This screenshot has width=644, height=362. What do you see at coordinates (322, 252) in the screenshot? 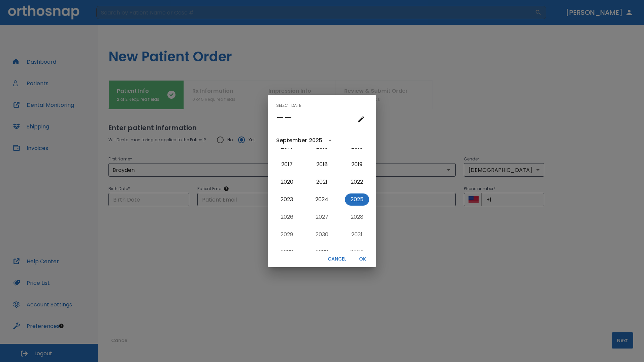
I see `button: 2033` at bounding box center [322, 252].